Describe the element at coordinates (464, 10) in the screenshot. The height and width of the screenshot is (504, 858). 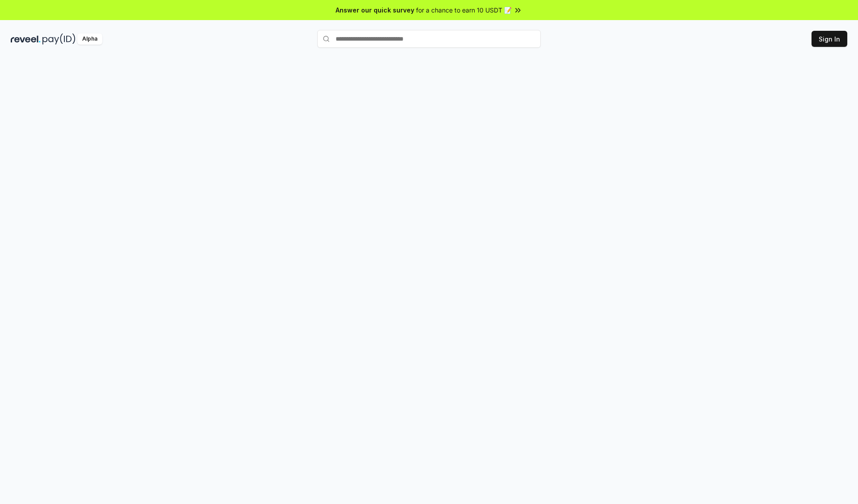
I see `span: for a chance to earn 10 USDT 📝` at that location.